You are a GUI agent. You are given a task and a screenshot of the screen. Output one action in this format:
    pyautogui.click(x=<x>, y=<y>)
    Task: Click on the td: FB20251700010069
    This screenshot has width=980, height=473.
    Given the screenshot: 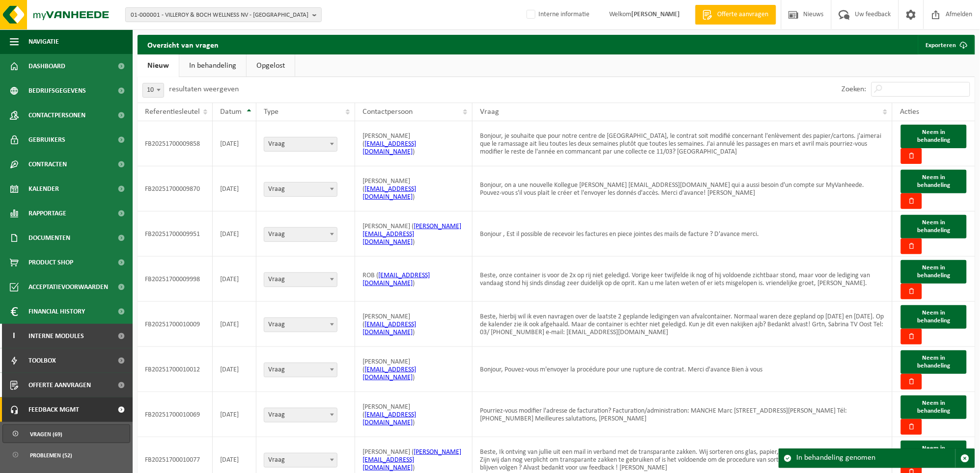 What is the action you would take?
    pyautogui.click(x=175, y=415)
    